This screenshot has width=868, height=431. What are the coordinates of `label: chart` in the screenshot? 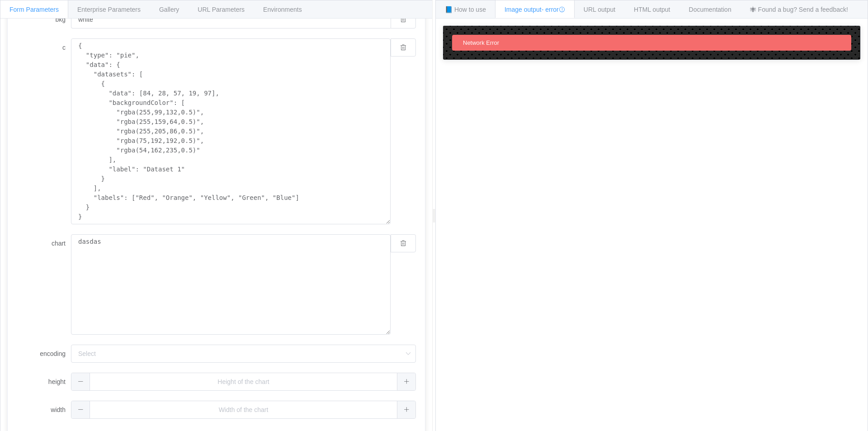 It's located at (44, 244).